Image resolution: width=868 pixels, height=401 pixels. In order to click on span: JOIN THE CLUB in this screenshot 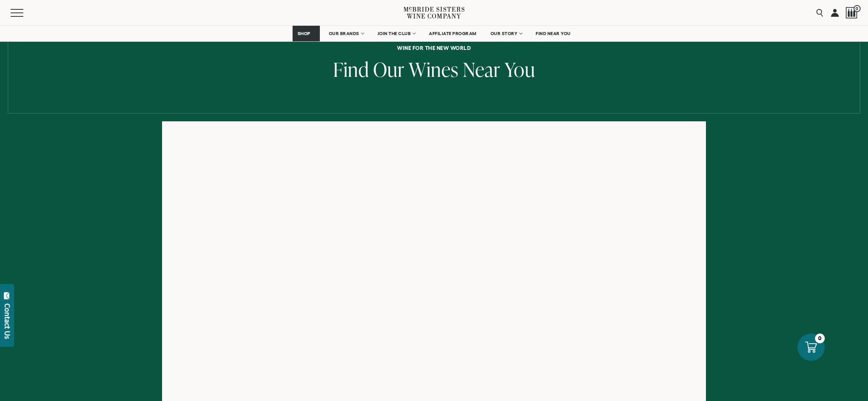, I will do `click(394, 34)`.